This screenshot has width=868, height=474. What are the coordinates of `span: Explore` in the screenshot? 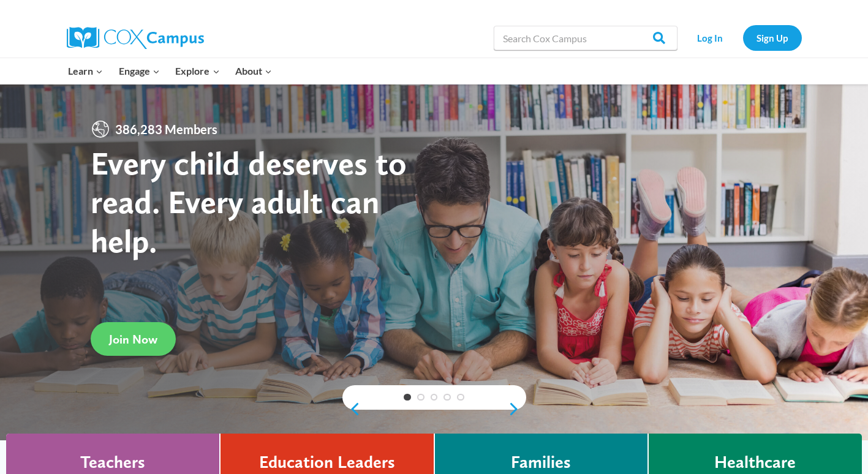 It's located at (197, 71).